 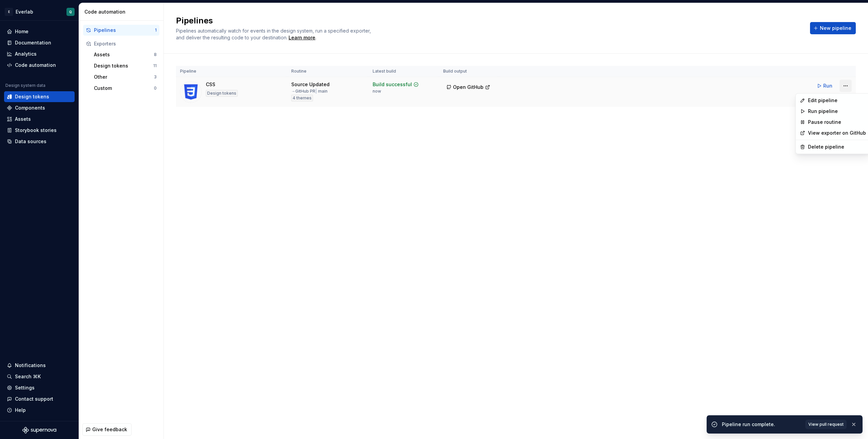 What do you see at coordinates (837, 133) in the screenshot?
I see `a: View exporter on GitHub` at bounding box center [837, 133].